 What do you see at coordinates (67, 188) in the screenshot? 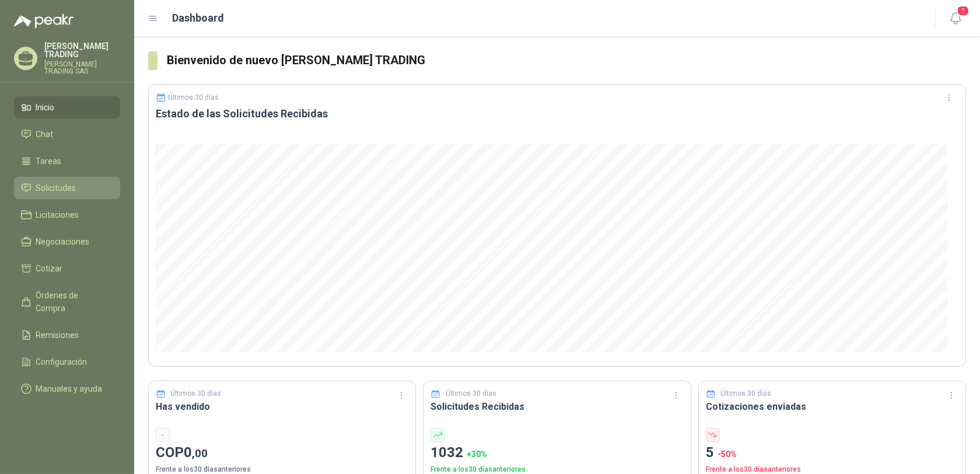
I see `a: Solicitudes` at bounding box center [67, 188].